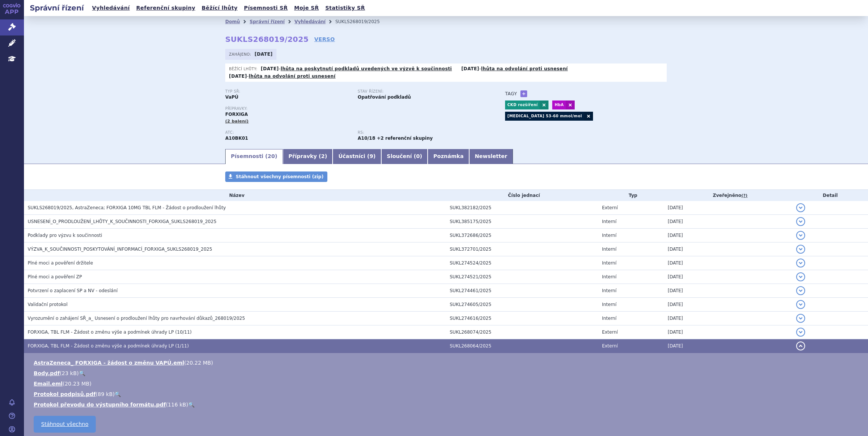  I want to click on span: FORXIGA, TBL FLM - Žádost o změnu výše a podmínek úhrady LP (1/11), so click(108, 346).